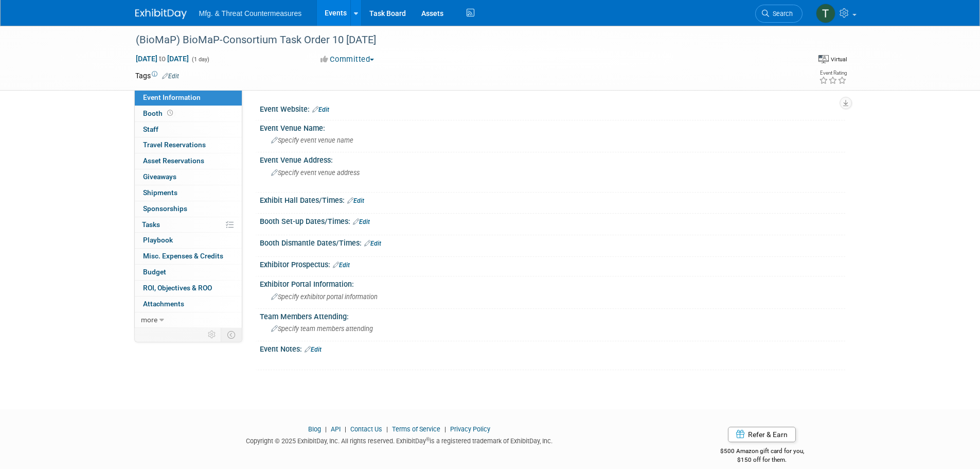  I want to click on div: Exhibitor Prospectus:, so click(553, 263).